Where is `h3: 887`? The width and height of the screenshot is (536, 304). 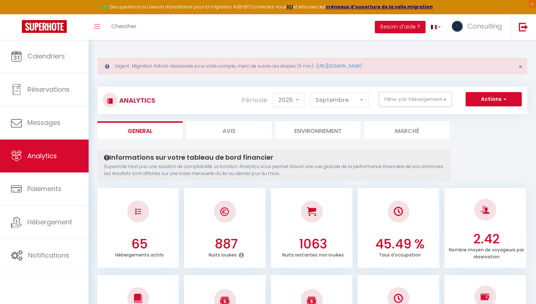
h3: 887 is located at coordinates (226, 244).